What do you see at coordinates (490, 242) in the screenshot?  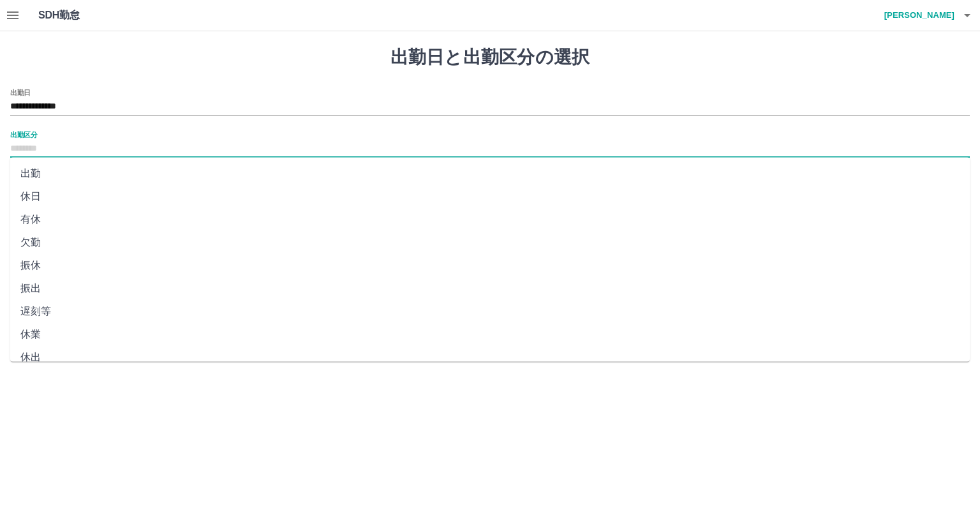 I see `li: 欠勤` at bounding box center [490, 242].